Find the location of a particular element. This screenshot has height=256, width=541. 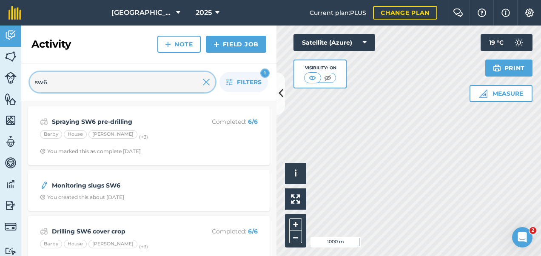

img: Ruler icon is located at coordinates (483, 94).